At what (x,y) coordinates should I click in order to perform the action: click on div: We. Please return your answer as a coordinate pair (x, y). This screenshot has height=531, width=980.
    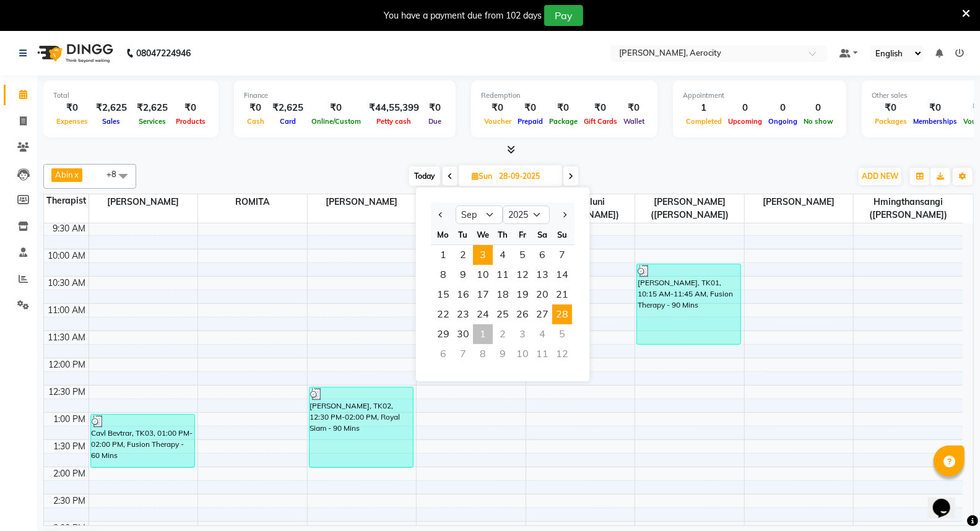
    Looking at the image, I should click on (483, 235).